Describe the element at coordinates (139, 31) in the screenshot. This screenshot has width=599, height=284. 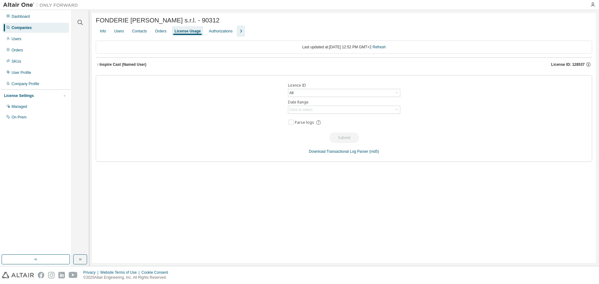
I see `div: Contacts` at that location.